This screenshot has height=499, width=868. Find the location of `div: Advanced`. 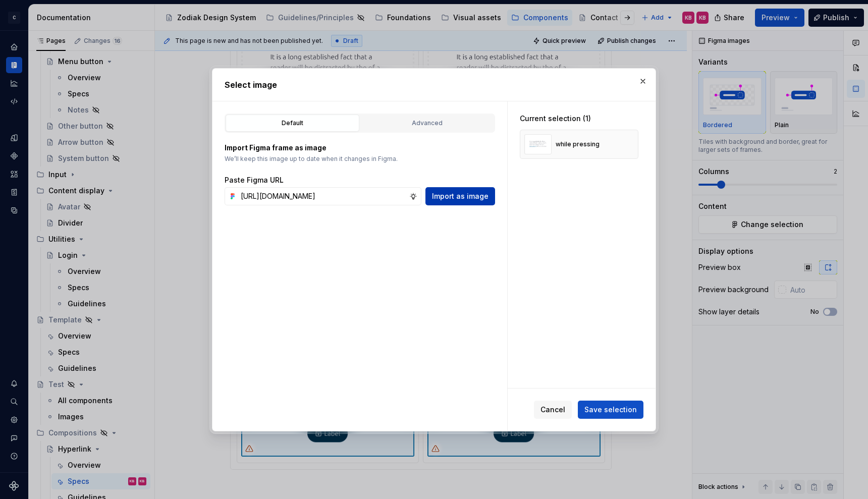

div: Advanced is located at coordinates (427, 123).